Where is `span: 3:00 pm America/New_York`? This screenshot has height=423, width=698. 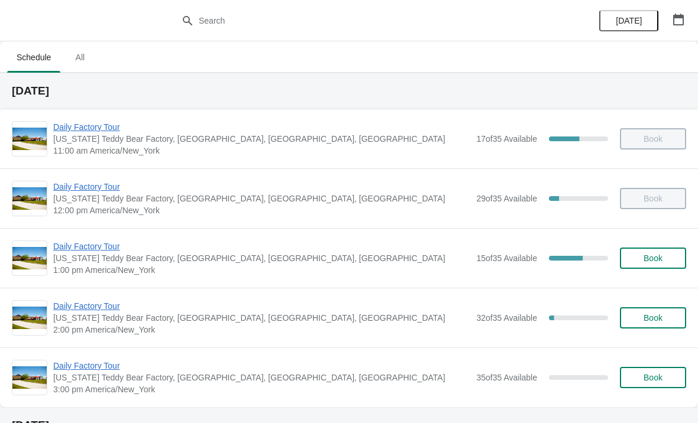 span: 3:00 pm America/New_York is located at coordinates (261, 390).